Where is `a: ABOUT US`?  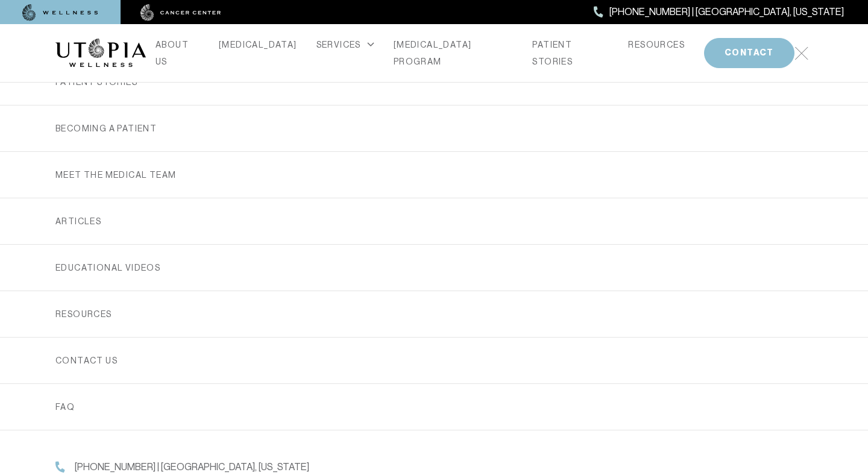
a: ABOUT US is located at coordinates (177, 53).